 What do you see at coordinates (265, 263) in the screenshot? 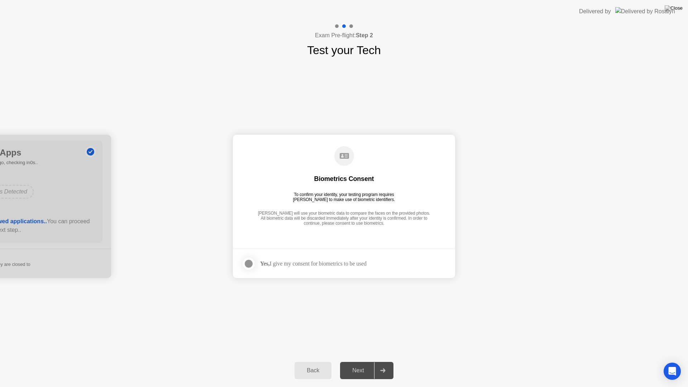
I see `strong: Yes,` at bounding box center [265, 263].